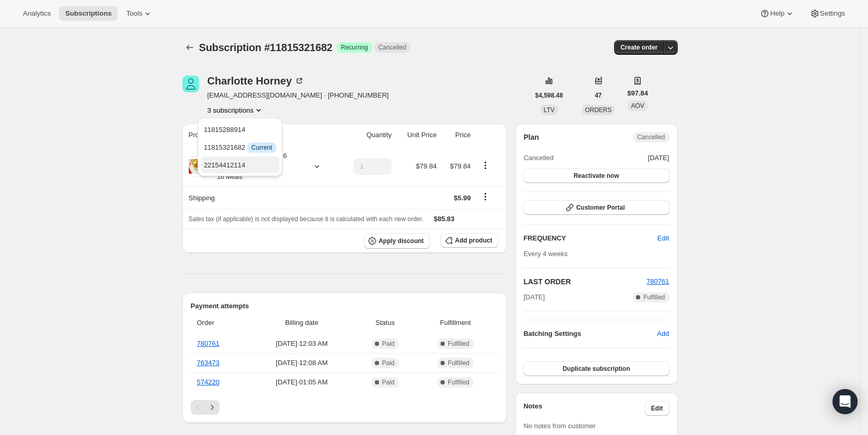 The width and height of the screenshot is (868, 435). I want to click on span: 47, so click(598, 95).